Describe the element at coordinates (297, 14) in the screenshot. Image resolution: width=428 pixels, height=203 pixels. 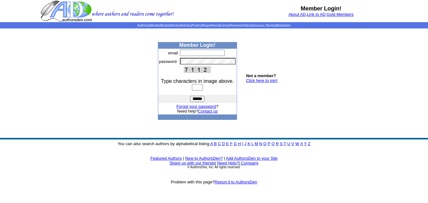
I see `a: About AD` at that location.